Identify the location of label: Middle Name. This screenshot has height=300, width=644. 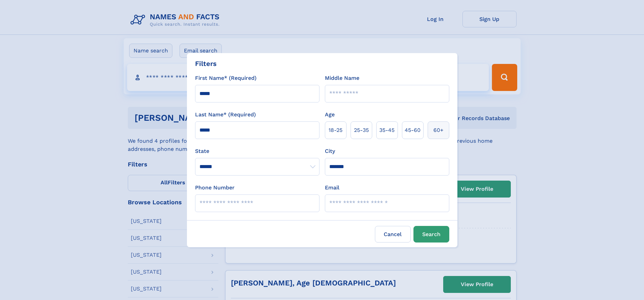
(343, 78).